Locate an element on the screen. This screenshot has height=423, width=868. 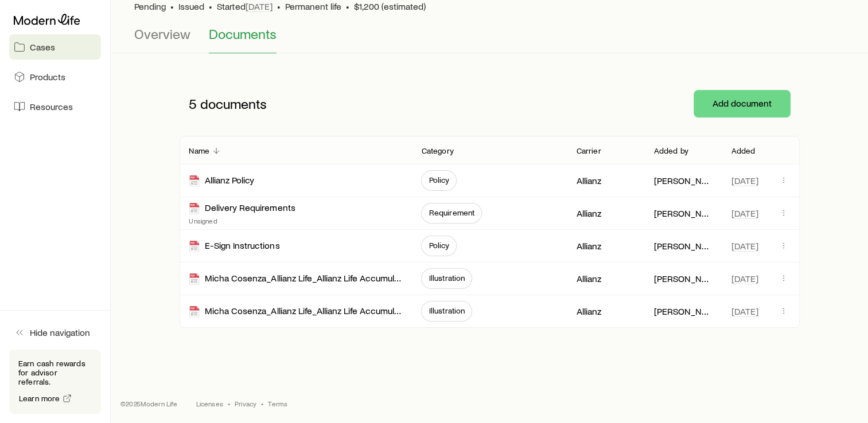
span: Issued is located at coordinates (191, 6).